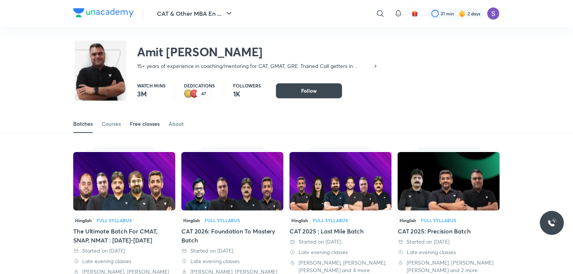 The image size is (573, 274). I want to click on div: Batches, so click(83, 124).